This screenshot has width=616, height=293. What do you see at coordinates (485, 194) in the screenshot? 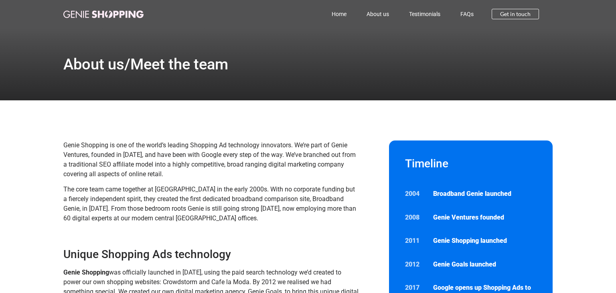
I see `p: Broadband Genie launched` at bounding box center [485, 194].